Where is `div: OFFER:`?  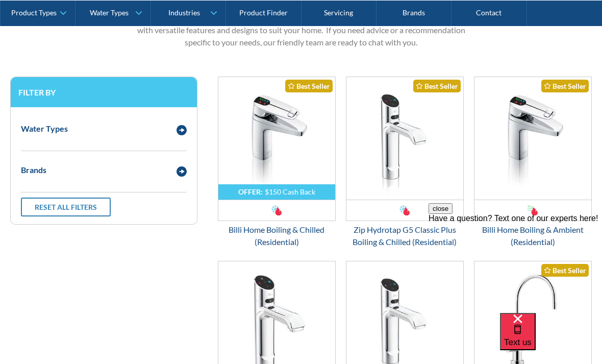 div: OFFER: is located at coordinates (251, 192).